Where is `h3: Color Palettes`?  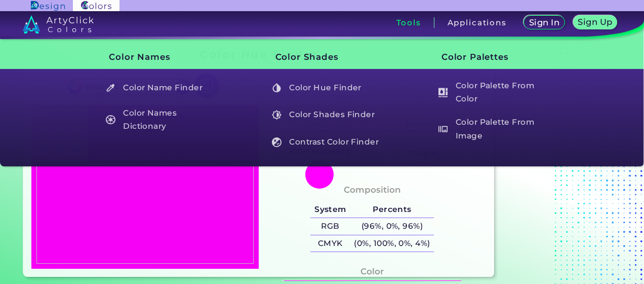
h3: Color Palettes is located at coordinates (489, 58).